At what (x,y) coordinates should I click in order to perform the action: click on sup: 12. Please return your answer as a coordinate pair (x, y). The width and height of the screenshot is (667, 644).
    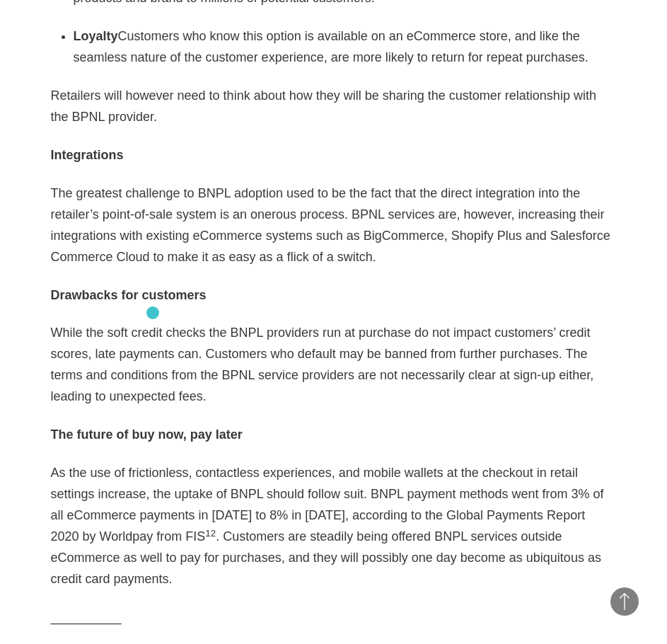
    Looking at the image, I should click on (210, 533).